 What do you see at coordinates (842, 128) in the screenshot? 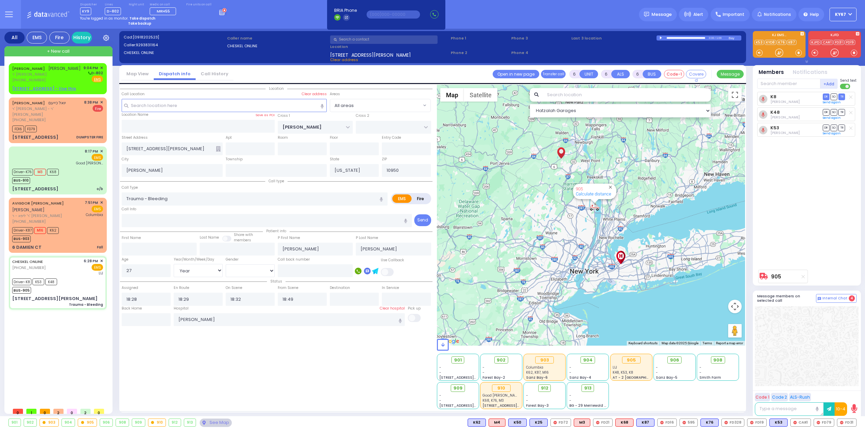
I see `span: TR` at bounding box center [842, 128].